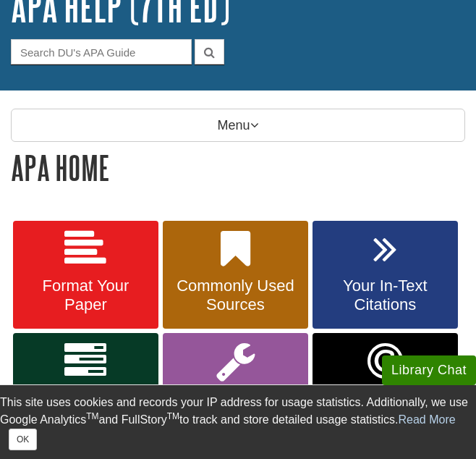 This screenshot has height=459, width=476. Describe the element at coordinates (427, 418) in the screenshot. I see `a: Read More` at that location.